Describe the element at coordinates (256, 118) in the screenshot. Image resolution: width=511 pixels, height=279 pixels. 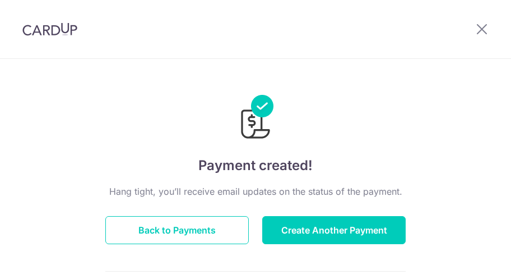
I see `img: Payments` at that location.